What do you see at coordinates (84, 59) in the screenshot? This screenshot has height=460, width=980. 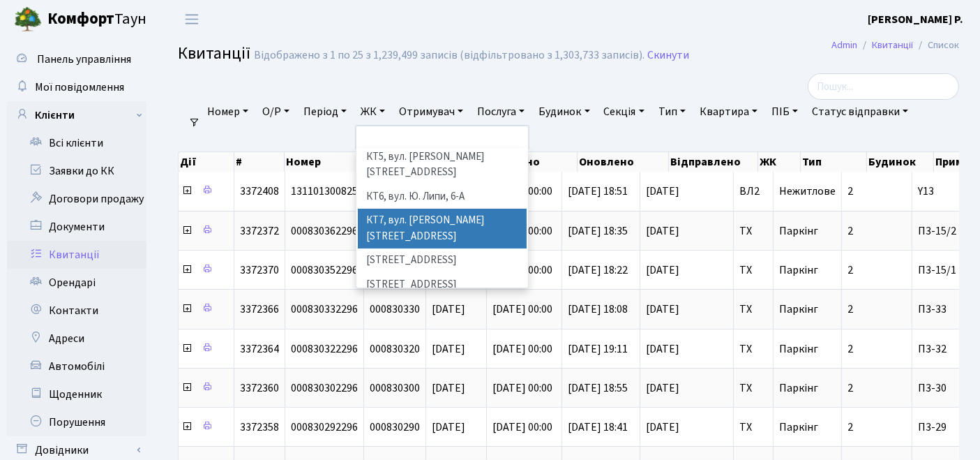 I see `span: Панель управління` at bounding box center [84, 59].